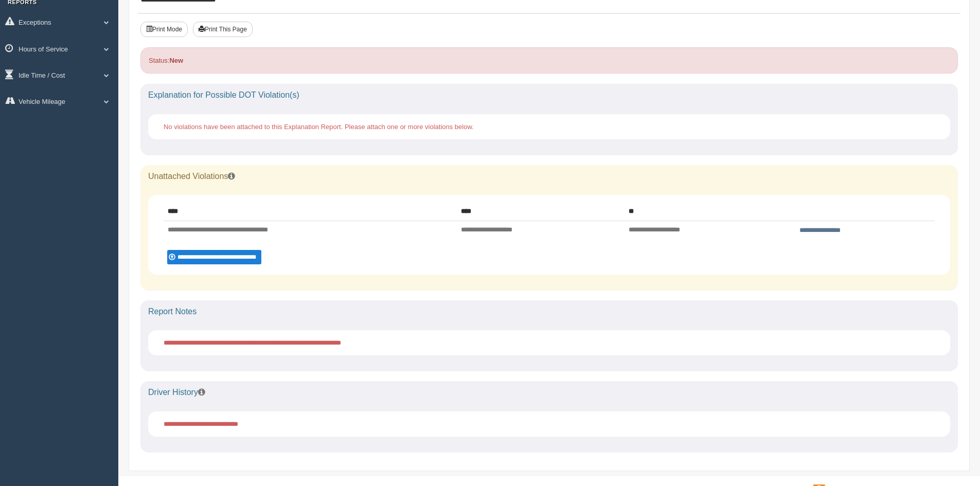 The width and height of the screenshot is (980, 486). What do you see at coordinates (164, 29) in the screenshot?
I see `button: Print Mode` at bounding box center [164, 29].